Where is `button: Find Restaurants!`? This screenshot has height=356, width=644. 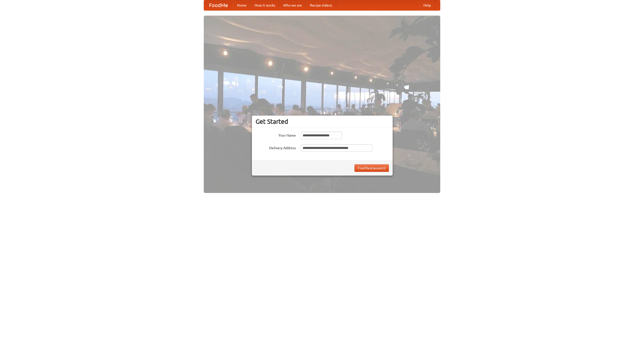
button: Find Restaurants! is located at coordinates (372, 168).